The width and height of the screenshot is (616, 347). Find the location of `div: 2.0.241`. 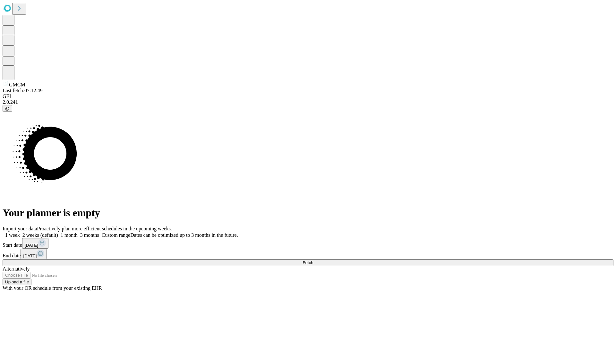

div: 2.0.241 is located at coordinates (308, 102).